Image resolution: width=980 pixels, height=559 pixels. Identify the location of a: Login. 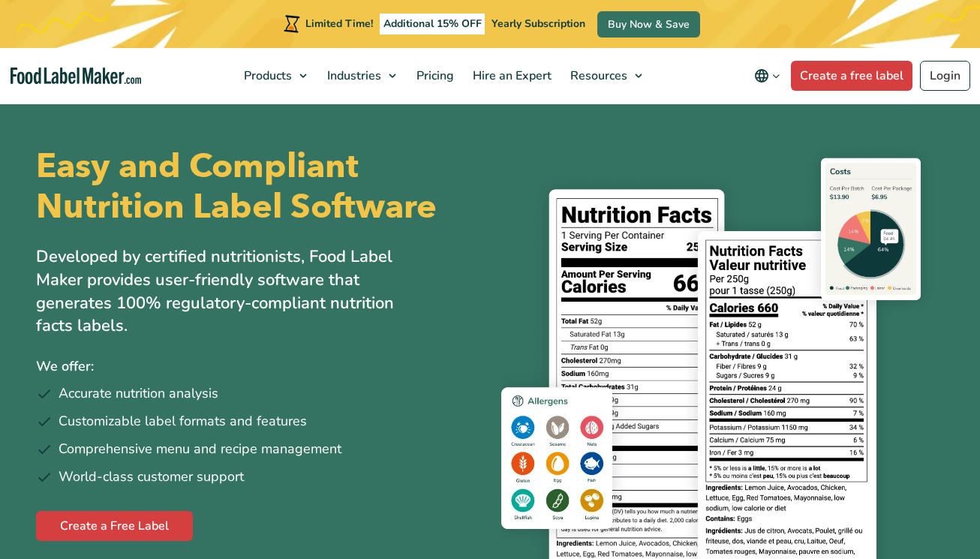
(944, 76).